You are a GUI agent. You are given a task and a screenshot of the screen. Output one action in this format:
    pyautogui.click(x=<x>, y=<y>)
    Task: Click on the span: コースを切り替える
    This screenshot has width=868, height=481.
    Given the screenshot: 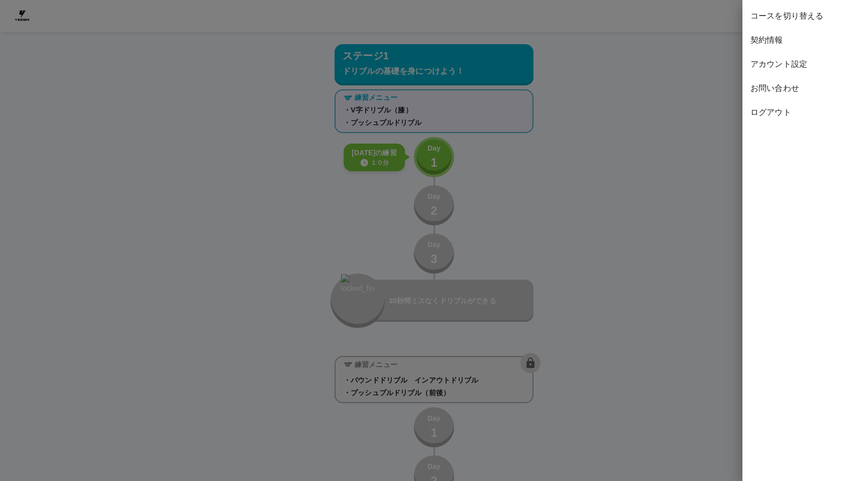 What is the action you would take?
    pyautogui.click(x=805, y=16)
    